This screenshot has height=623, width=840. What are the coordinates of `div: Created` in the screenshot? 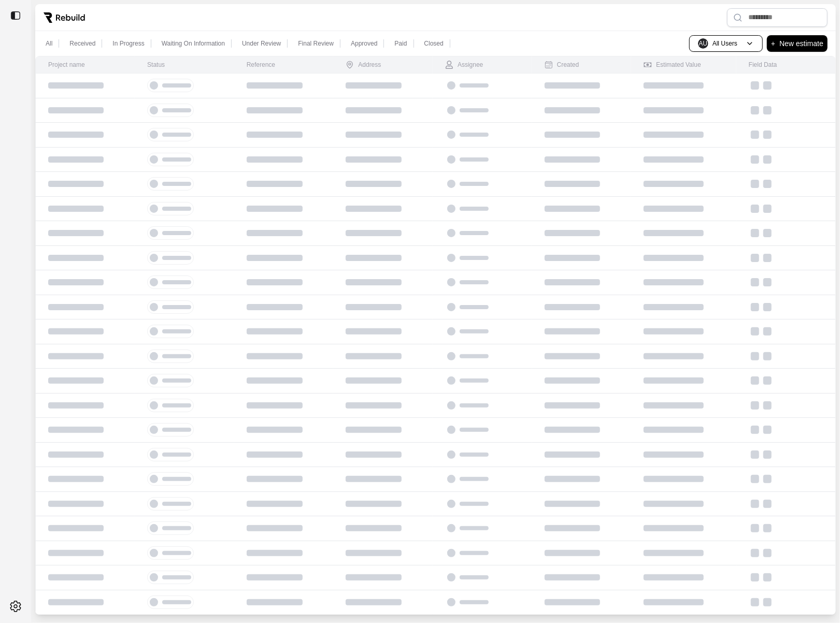 It's located at (562, 65).